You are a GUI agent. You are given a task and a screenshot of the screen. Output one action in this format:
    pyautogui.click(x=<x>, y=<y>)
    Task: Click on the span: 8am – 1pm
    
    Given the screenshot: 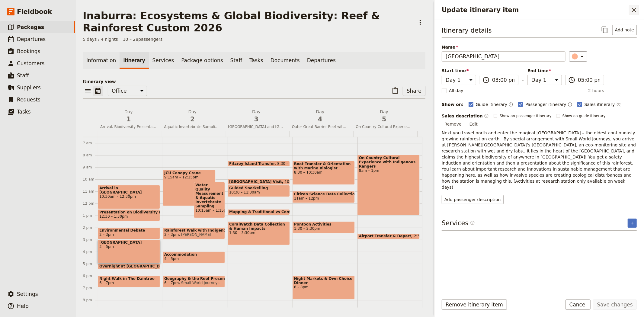 What is the action you would take?
    pyautogui.click(x=389, y=171)
    